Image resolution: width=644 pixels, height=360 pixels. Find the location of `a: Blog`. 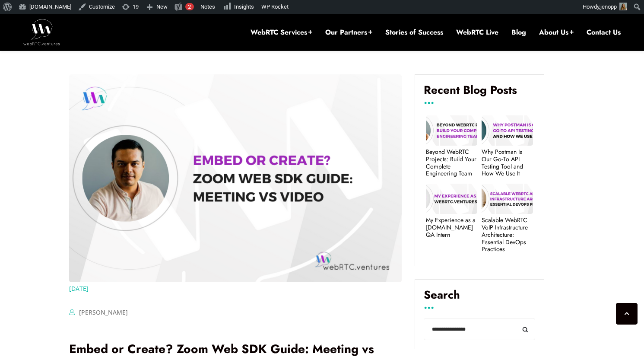

a: Blog is located at coordinates (519, 32).